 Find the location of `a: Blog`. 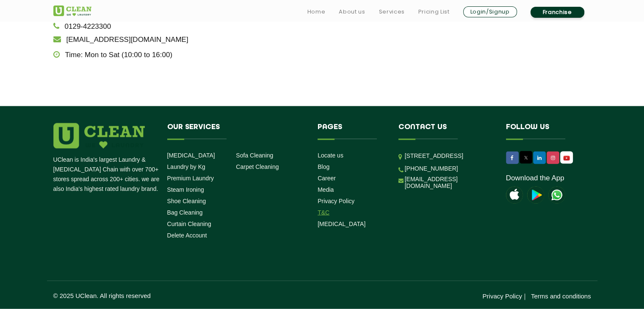

a: Blog is located at coordinates (324, 166).